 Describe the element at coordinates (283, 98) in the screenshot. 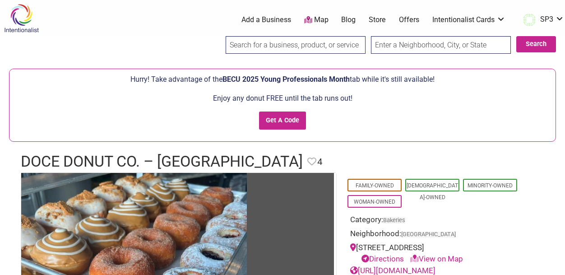

I see `p: Enjoy any donut FREE until the tab runs out!` at that location.